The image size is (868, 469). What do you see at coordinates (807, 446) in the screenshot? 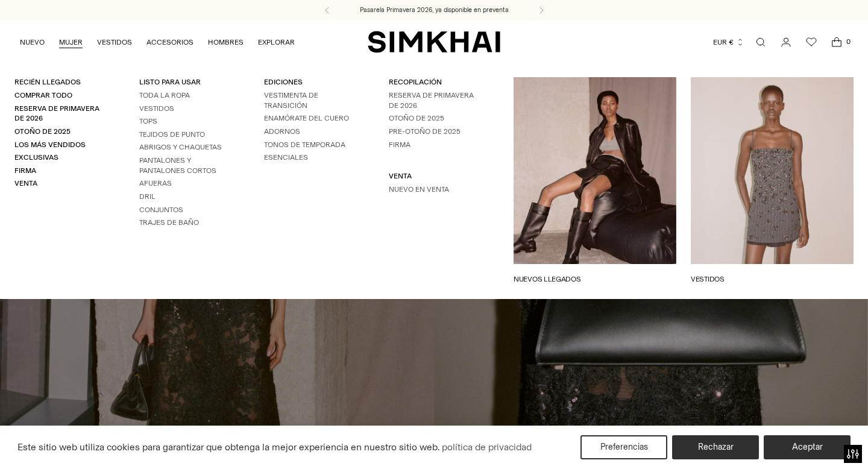
I see `font: Aceptar` at bounding box center [807, 446].